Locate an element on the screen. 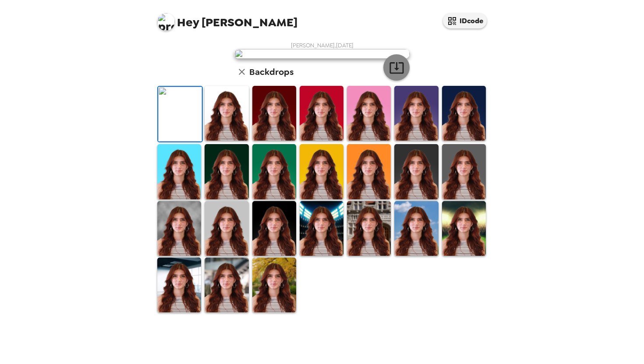 This screenshot has width=644, height=364. h6: Backdrops is located at coordinates (271, 72).